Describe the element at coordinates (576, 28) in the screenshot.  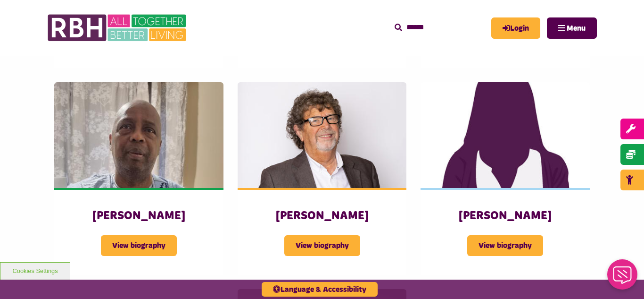
I see `span: Menu` at that location.